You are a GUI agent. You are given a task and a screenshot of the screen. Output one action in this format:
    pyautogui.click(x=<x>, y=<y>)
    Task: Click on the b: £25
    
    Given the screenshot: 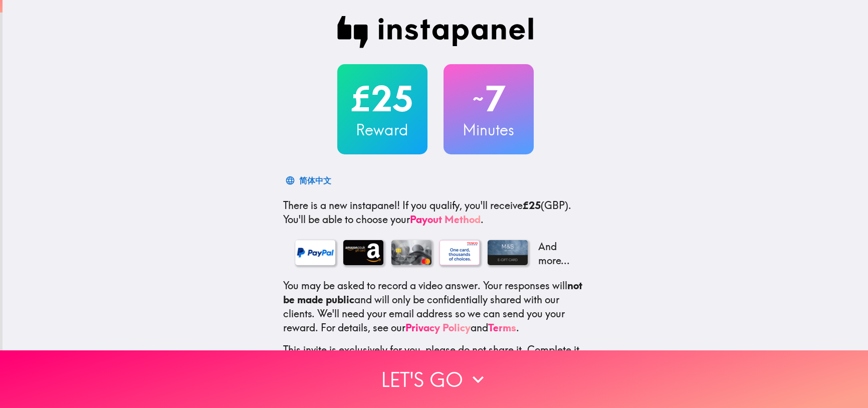 What is the action you would take?
    pyautogui.click(x=532, y=205)
    